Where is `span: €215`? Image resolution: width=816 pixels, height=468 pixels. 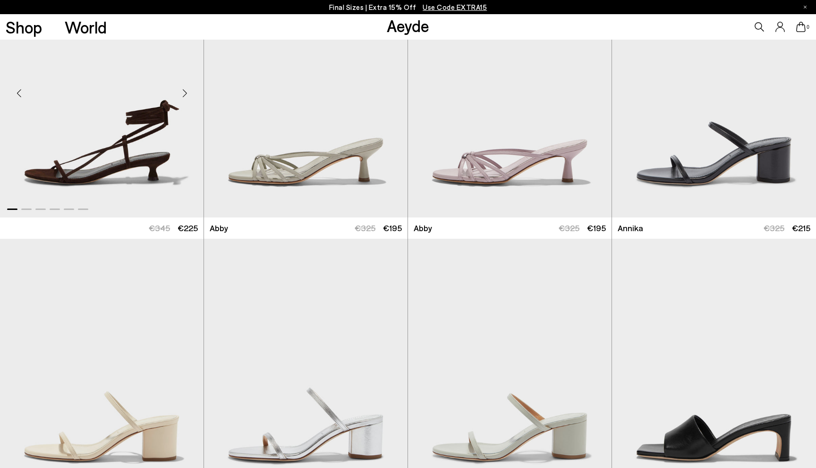
span: €215 is located at coordinates (801, 228).